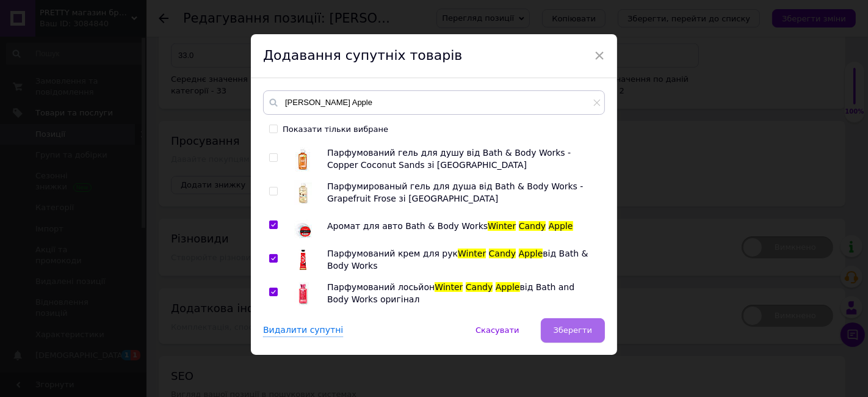  Describe the element at coordinates (573, 330) in the screenshot. I see `span: Зберегти` at that location.